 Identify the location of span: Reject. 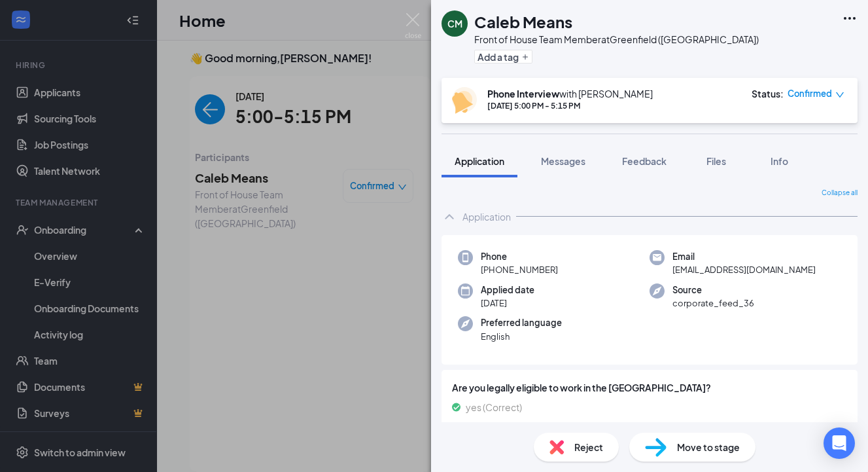
(589, 447).